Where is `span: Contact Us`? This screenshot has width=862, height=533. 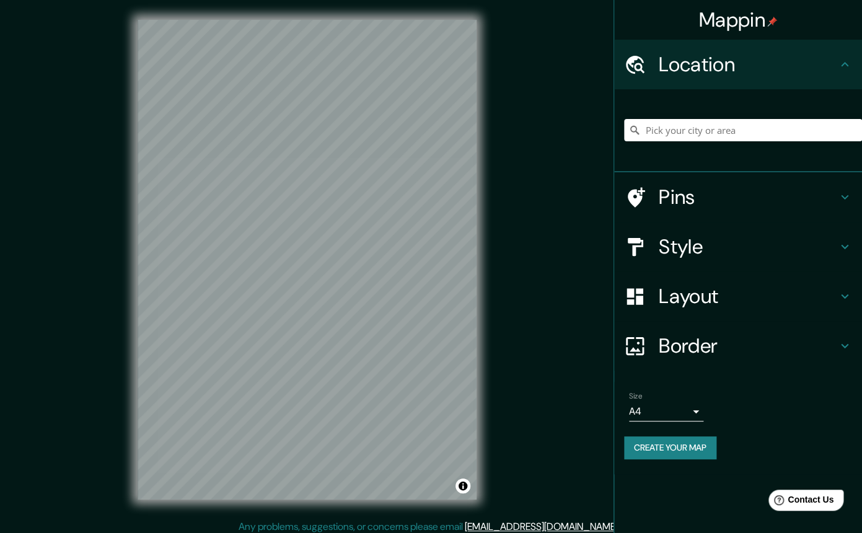
span: Contact Us is located at coordinates (59, 15).